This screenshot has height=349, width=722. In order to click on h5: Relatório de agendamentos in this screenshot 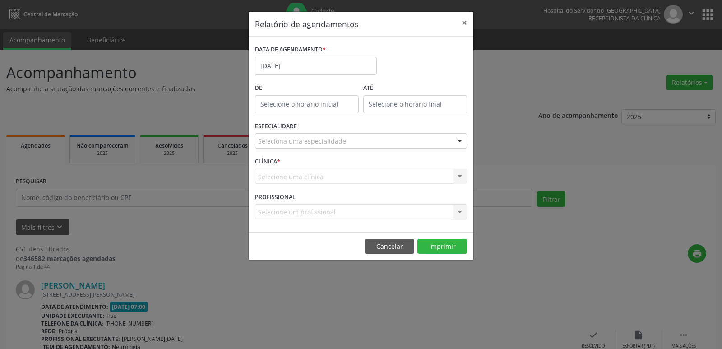, I will do `click(306, 24)`.